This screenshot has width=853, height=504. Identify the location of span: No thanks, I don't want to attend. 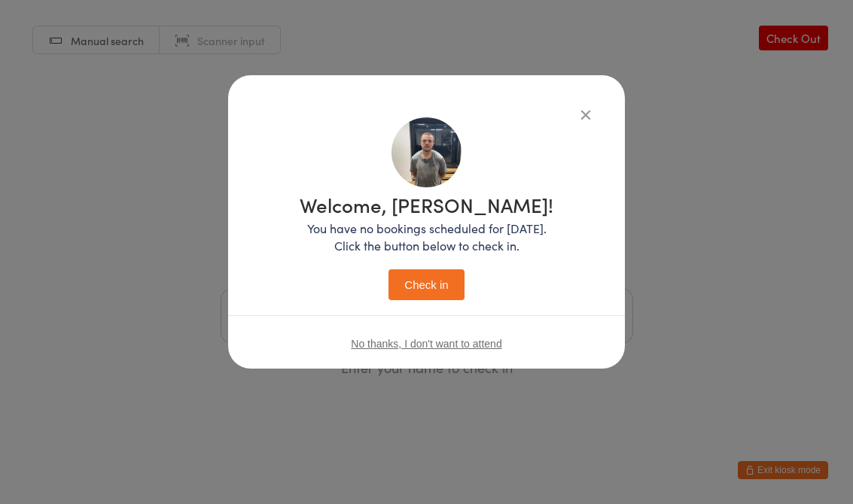
(426, 344).